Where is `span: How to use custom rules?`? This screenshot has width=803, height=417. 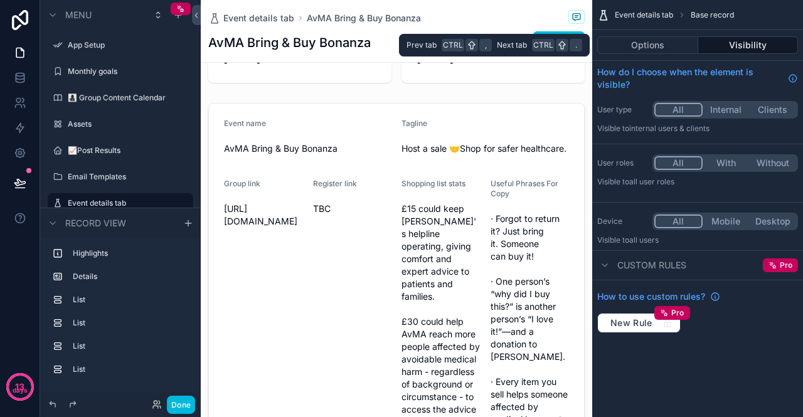 span: How to use custom rules? is located at coordinates (651, 297).